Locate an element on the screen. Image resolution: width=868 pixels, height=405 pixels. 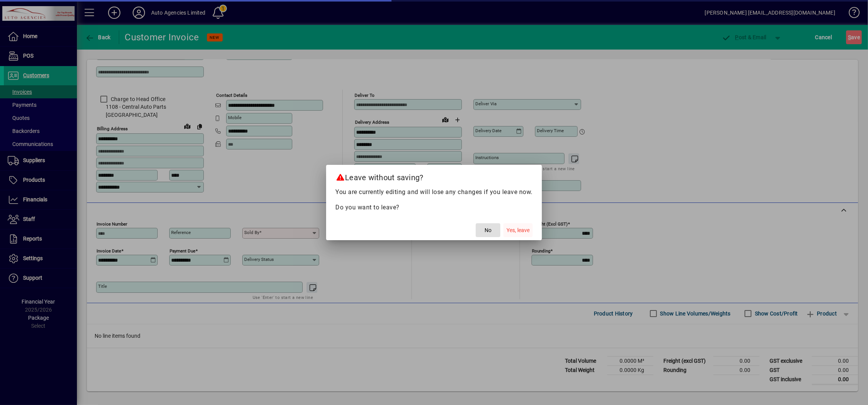
p: Do you want to leave? is located at coordinates (434, 208).